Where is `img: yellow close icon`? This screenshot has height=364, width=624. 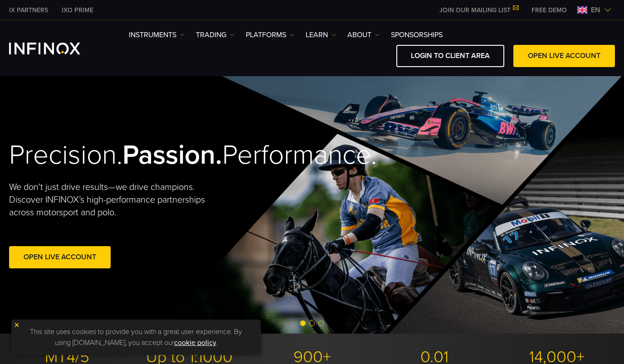
img: yellow close icon is located at coordinates (17, 325).